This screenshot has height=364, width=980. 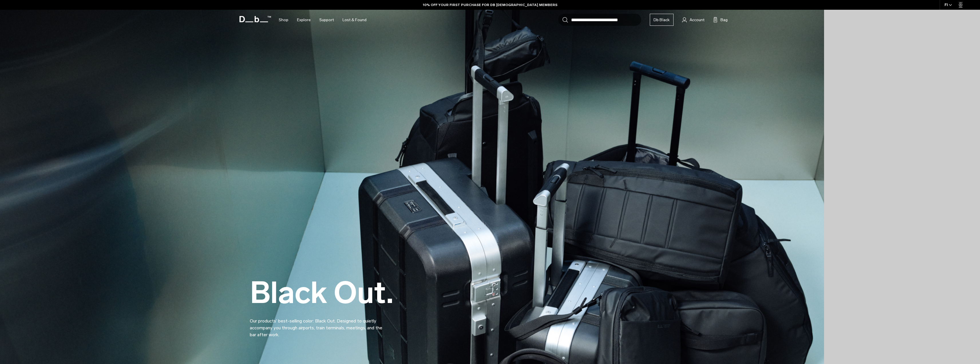 What do you see at coordinates (720, 19) in the screenshot?
I see `button: Bag` at bounding box center [720, 19].